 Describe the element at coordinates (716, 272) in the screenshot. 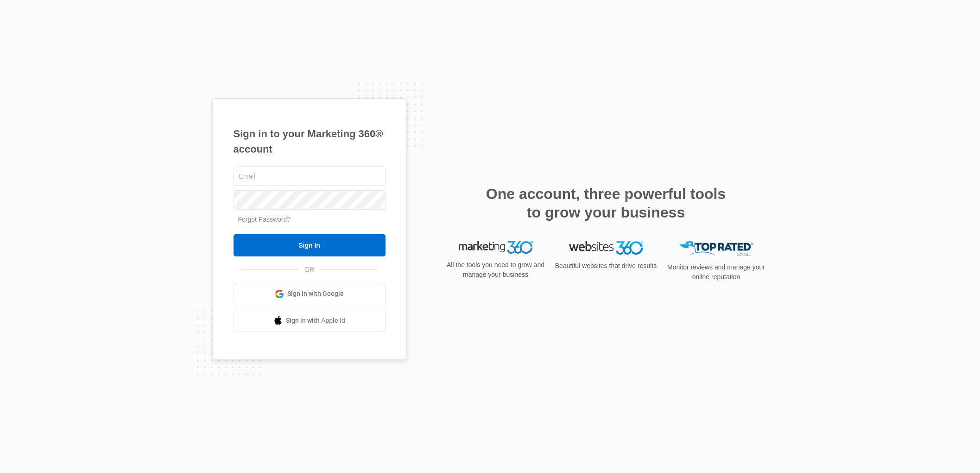

I see `p: Monitor reviews and manage your online reputation` at that location.